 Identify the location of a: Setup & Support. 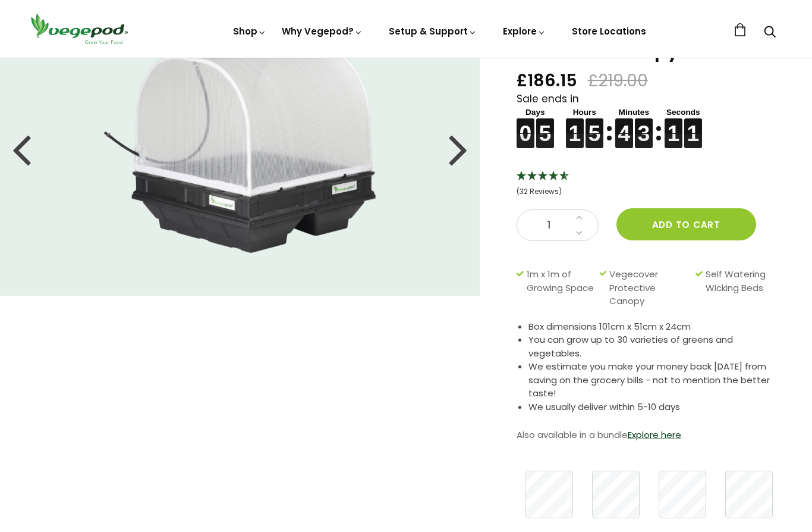
(433, 31).